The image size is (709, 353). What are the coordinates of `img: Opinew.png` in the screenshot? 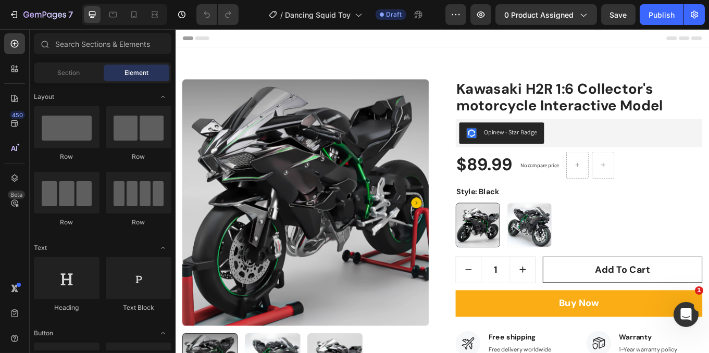 It's located at (347, 122).